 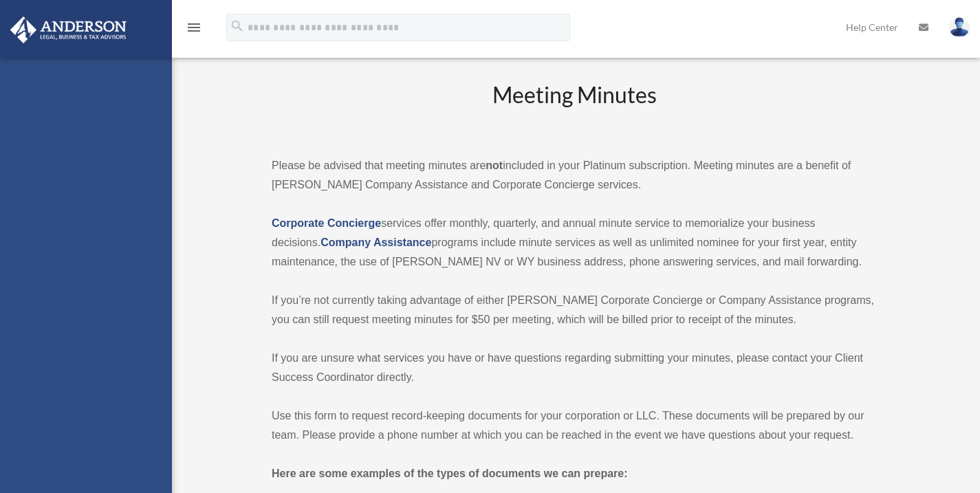 I want to click on strong: Here are some examples of the types of documents we can prepare:, so click(x=449, y=474).